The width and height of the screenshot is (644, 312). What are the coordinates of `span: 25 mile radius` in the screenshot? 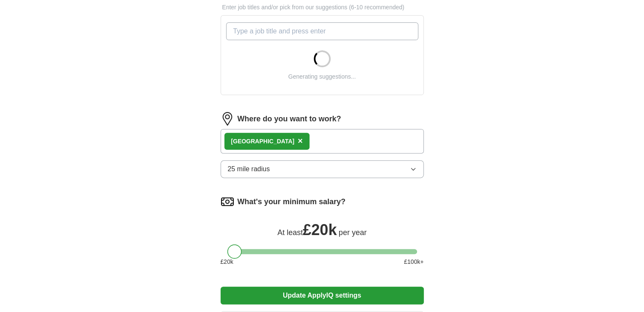 It's located at (248, 169).